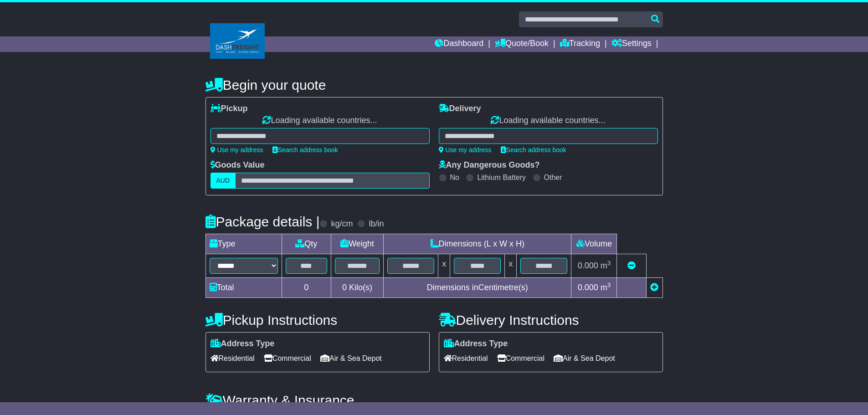 Image resolution: width=868 pixels, height=415 pixels. Describe the element at coordinates (434, 85) in the screenshot. I see `h4: Begin your quote` at that location.